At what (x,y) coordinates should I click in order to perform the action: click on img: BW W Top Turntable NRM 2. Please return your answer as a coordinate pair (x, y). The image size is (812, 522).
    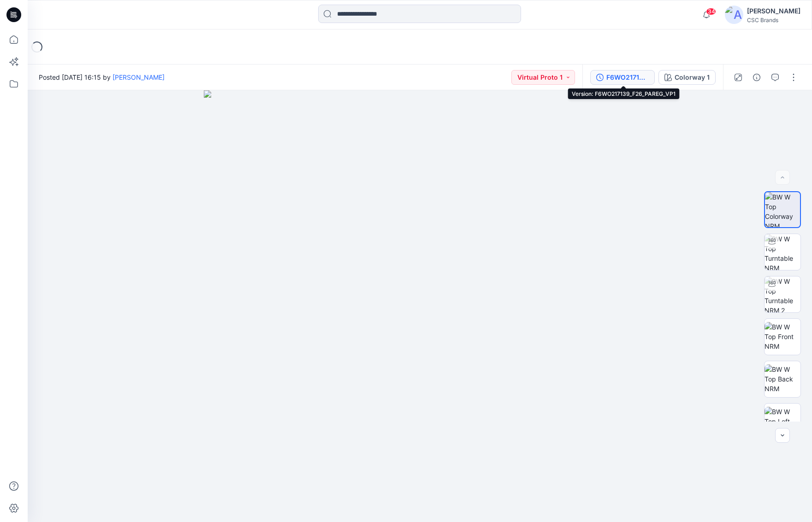
    Looking at the image, I should click on (782, 295).